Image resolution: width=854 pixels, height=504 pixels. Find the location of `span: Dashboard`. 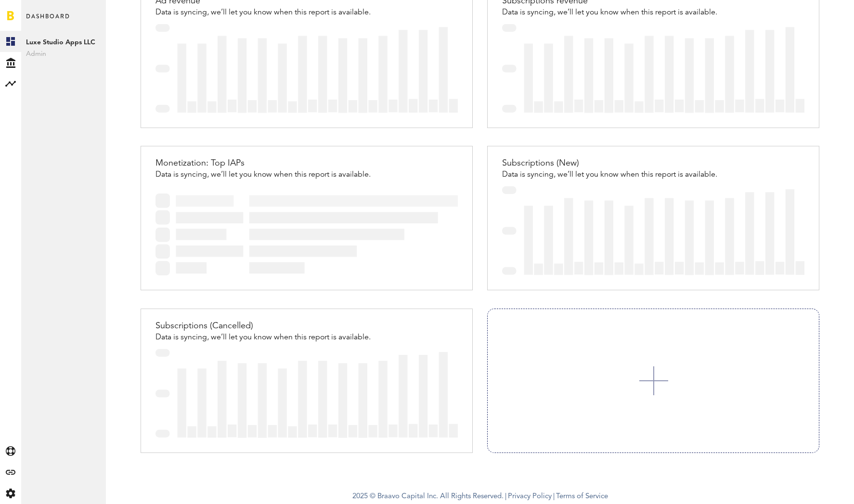

span: Dashboard is located at coordinates (48, 20).